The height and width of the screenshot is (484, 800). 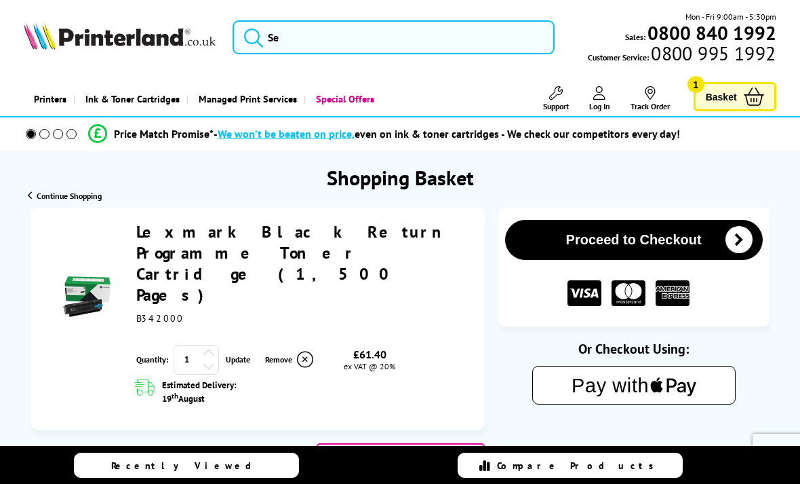 I want to click on a: Log In, so click(x=600, y=98).